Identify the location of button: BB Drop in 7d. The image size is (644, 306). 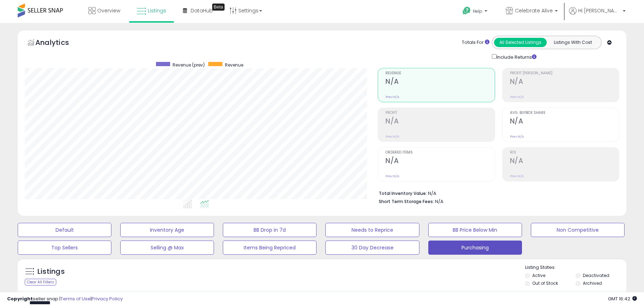
(270, 230).